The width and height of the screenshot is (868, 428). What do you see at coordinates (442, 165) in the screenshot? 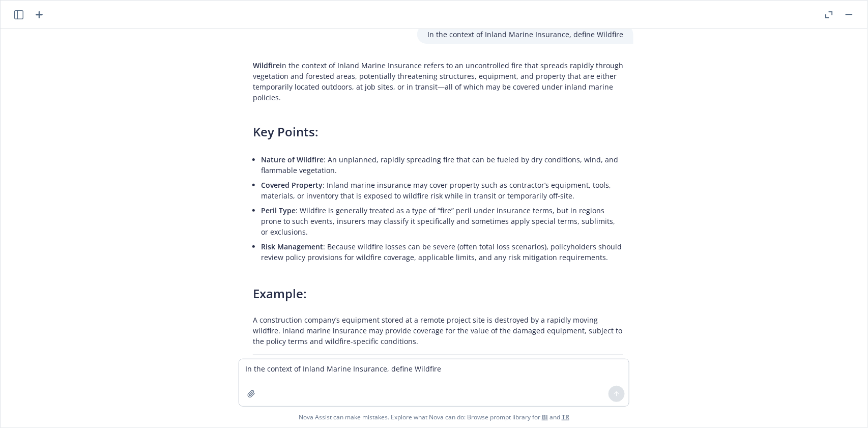
I see `li: : An unplanned, rapidly spreading fire that can be fueled by dry conditions, wind, and flammable ...` at bounding box center [442, 165].